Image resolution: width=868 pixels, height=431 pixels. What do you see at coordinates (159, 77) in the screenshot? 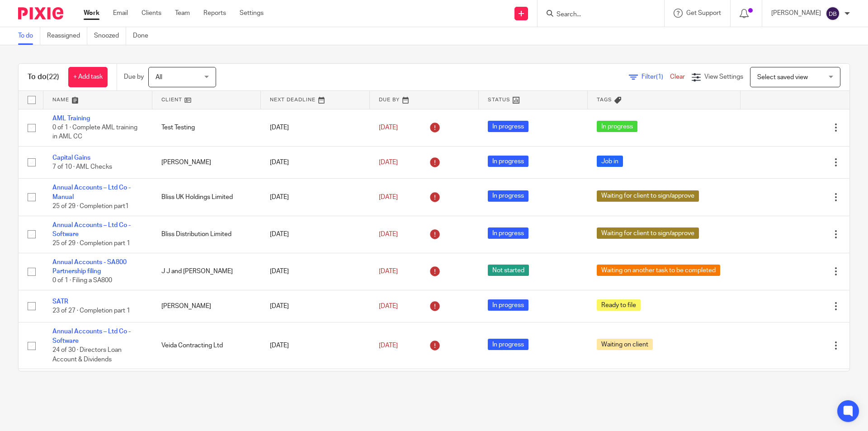
I see `span: All` at bounding box center [159, 77].